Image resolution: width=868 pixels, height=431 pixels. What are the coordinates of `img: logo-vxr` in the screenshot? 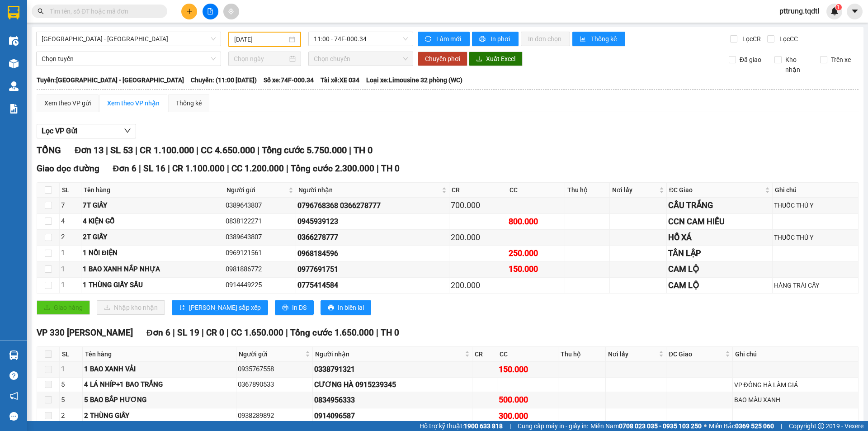 It's located at (13, 13).